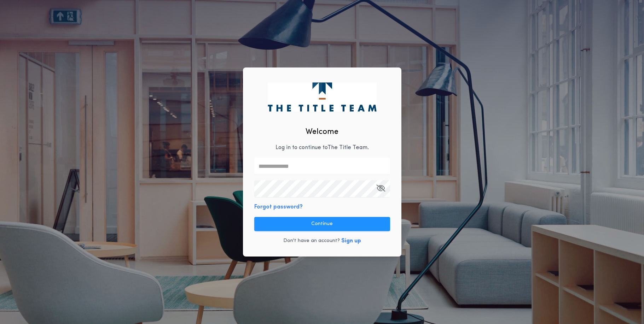 This screenshot has height=324, width=644. Describe the element at coordinates (381, 189) in the screenshot. I see `button: Open Keeper Popup` at that location.